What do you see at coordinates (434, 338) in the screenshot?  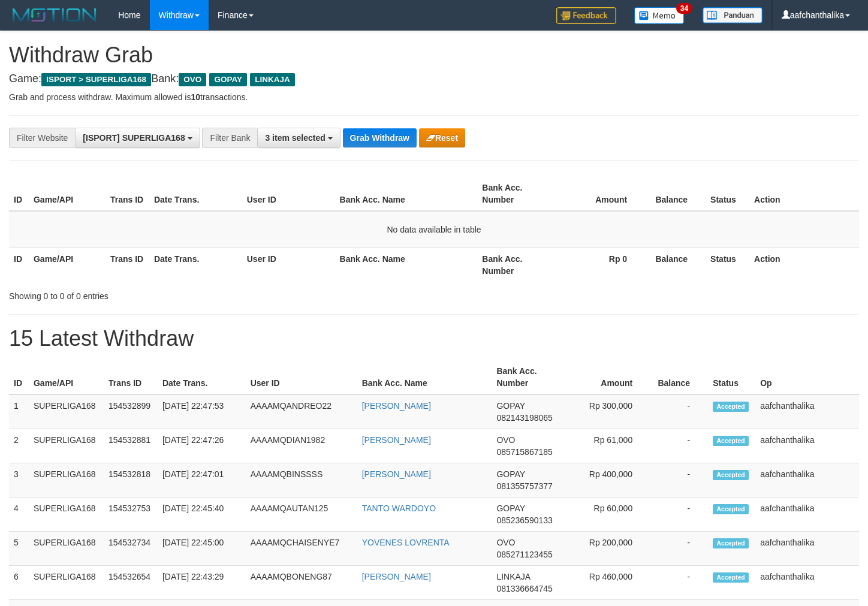 I see `h1: 15 Latest Withdraw` at bounding box center [434, 338].